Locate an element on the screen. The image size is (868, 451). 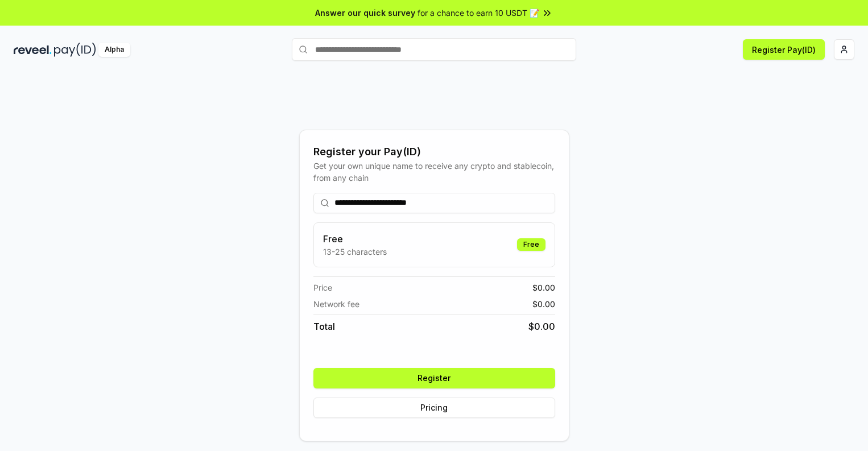
img: pay_id is located at coordinates (75, 50).